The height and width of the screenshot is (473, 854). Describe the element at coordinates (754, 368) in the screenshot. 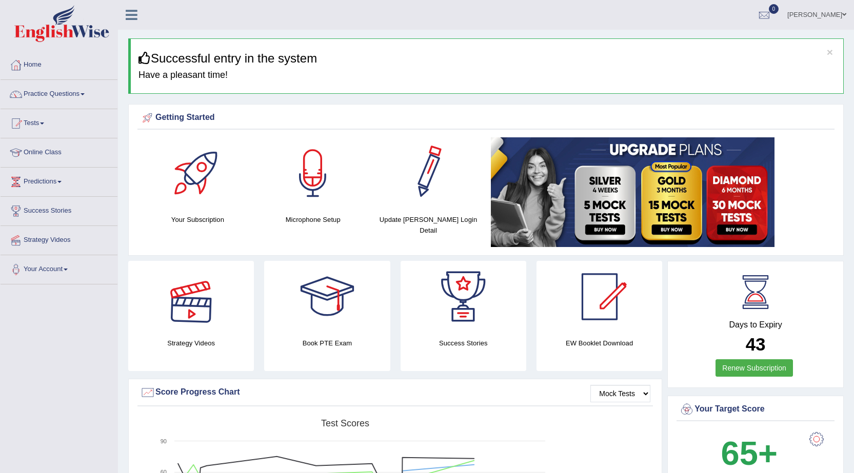

I see `a: Renew Subscription` at that location.